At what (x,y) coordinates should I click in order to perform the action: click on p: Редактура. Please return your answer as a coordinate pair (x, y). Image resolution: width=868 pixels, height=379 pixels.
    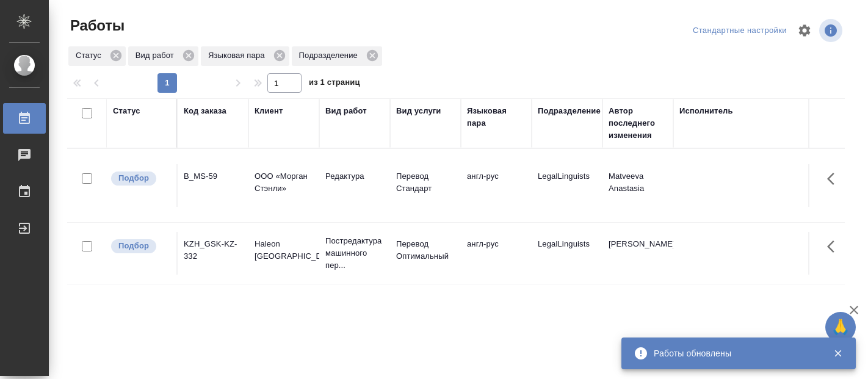
    Looking at the image, I should click on (355, 176).